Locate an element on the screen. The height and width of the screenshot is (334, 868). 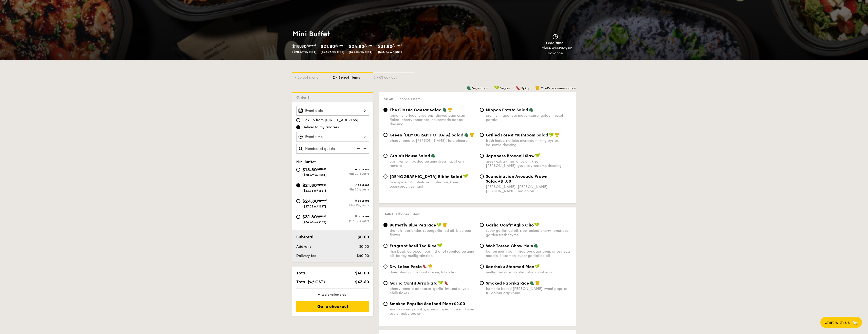
span: Choose 1 item is located at coordinates (409, 99).